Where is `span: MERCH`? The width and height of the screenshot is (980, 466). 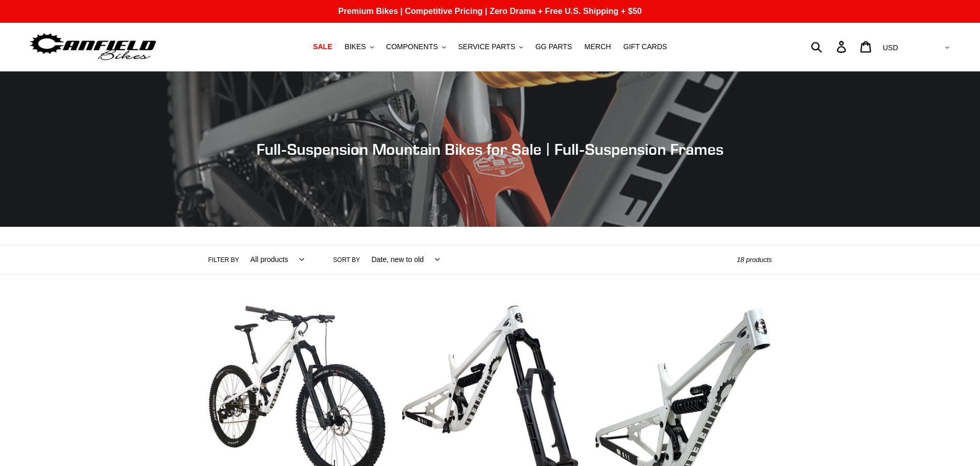
span: MERCH is located at coordinates (597, 47).